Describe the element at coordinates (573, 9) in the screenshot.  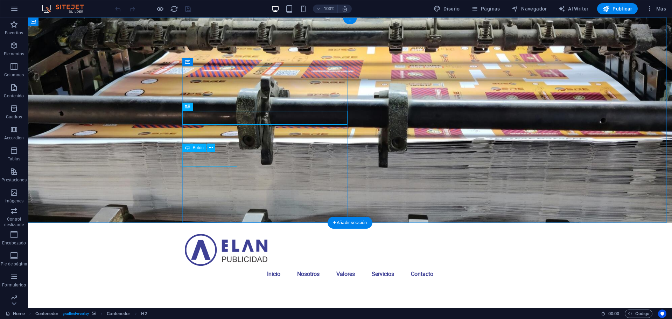
I see `span: AI Writer` at that location.